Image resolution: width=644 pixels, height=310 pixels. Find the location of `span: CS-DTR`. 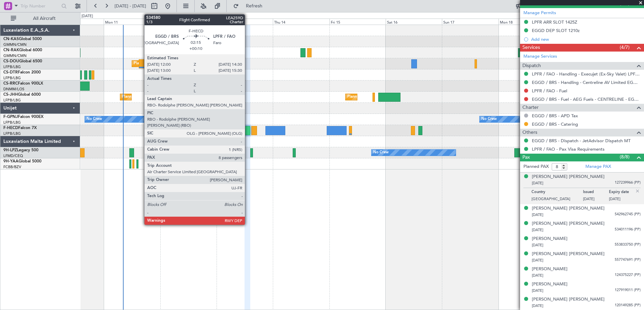

span: CS-DTR is located at coordinates (11, 73).